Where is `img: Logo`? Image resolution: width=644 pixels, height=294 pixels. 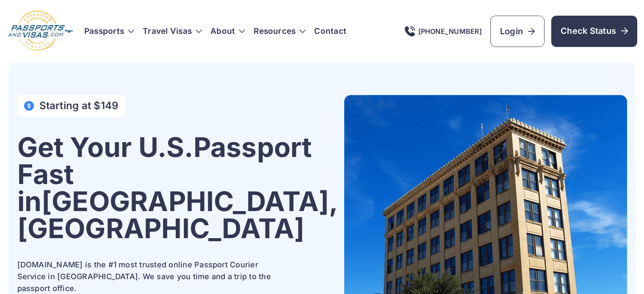 img: Logo is located at coordinates (40, 31).